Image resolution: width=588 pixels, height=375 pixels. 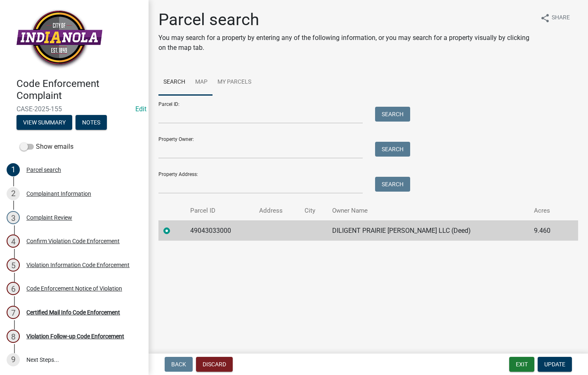 I want to click on div: 8, so click(x=13, y=337).